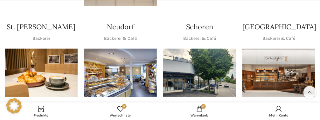 Image resolution: width=320 pixels, height=120 pixels. Describe the element at coordinates (120, 115) in the screenshot. I see `span: Wunschliste` at that location.